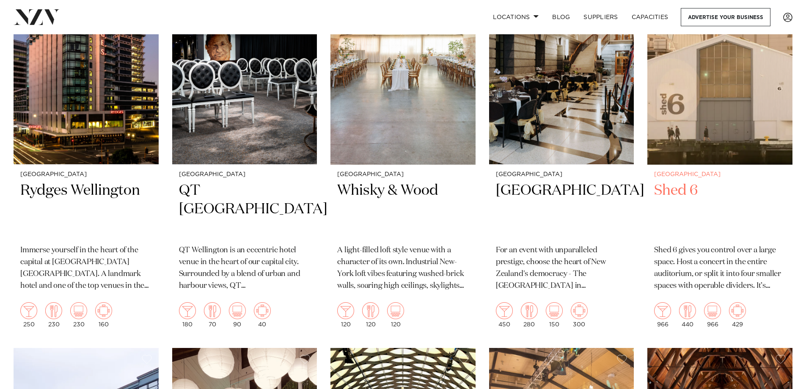 This screenshot has width=806, height=389. I want to click on div: 90, so click(237, 315).